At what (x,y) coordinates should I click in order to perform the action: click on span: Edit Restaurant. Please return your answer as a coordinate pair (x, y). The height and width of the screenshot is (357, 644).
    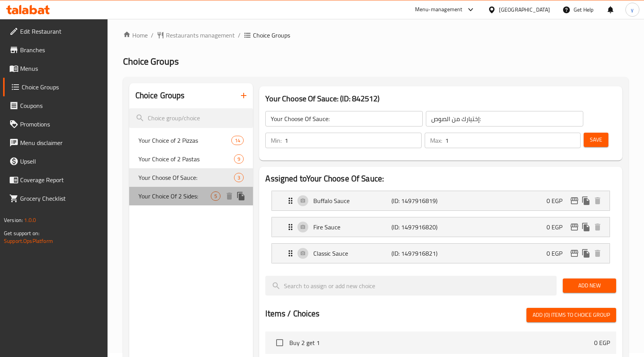
    Looking at the image, I should click on (61, 31).